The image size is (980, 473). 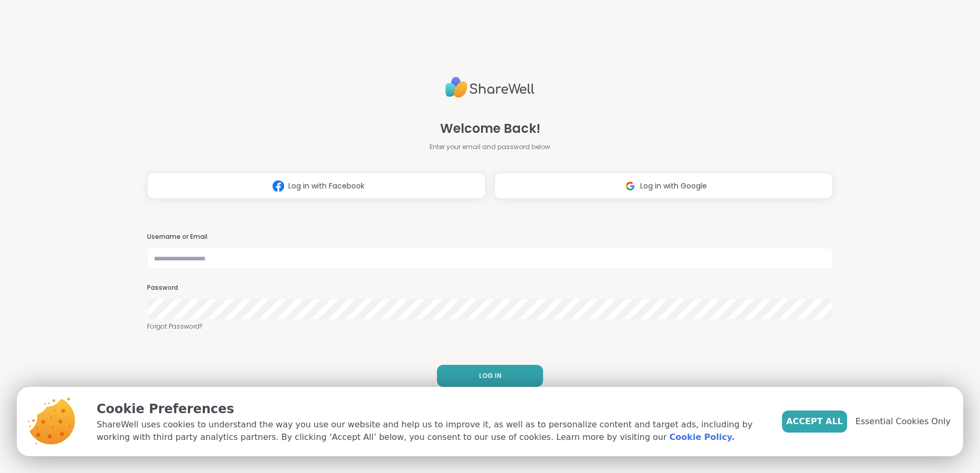 I want to click on p: Cookie Preferences, so click(x=431, y=409).